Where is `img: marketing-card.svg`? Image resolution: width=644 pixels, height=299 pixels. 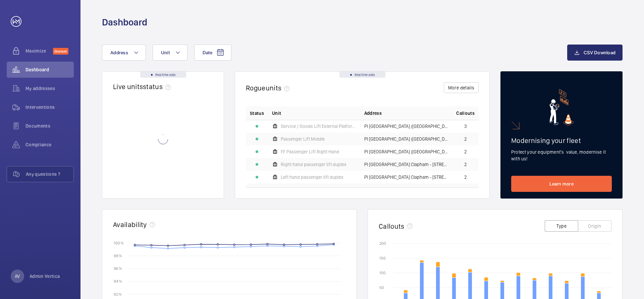 img: marketing-card.svg is located at coordinates (561, 107).